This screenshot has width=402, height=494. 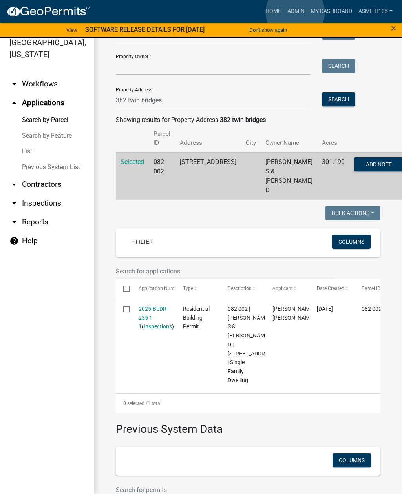 I want to click on td: 082 002, so click(x=162, y=176).